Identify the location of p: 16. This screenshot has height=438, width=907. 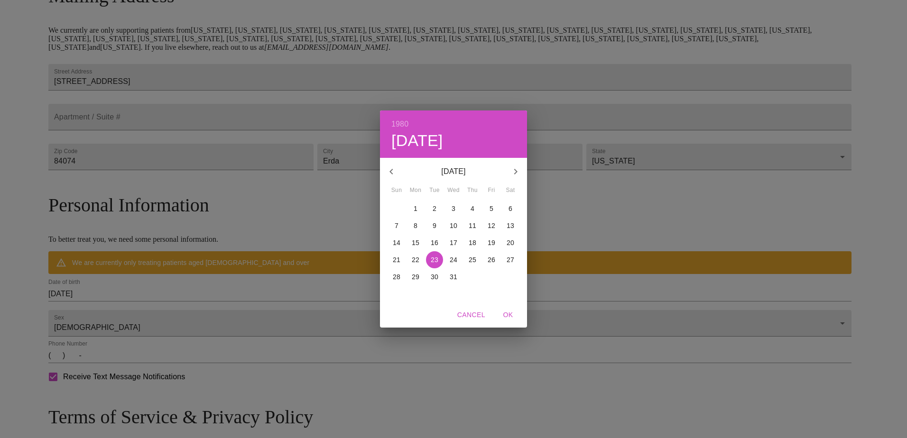
(435, 243).